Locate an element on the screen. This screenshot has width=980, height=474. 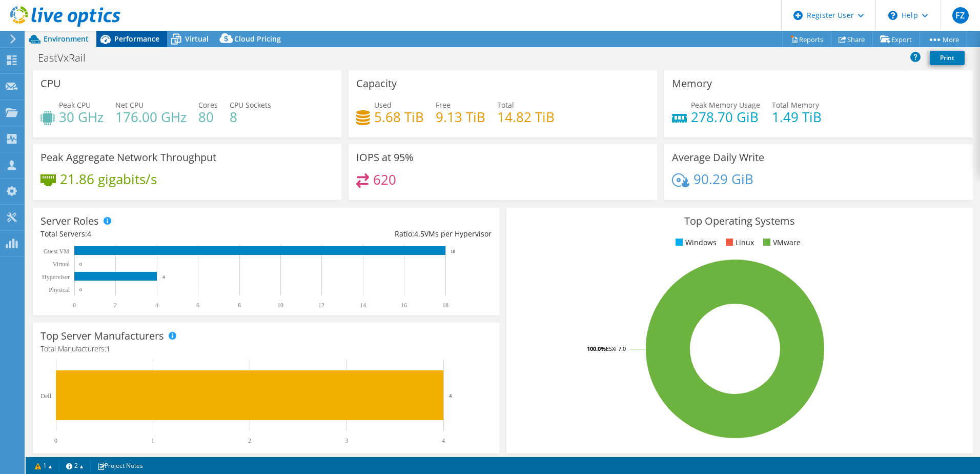
h3: Top Operating Systems is located at coordinates (740, 221).